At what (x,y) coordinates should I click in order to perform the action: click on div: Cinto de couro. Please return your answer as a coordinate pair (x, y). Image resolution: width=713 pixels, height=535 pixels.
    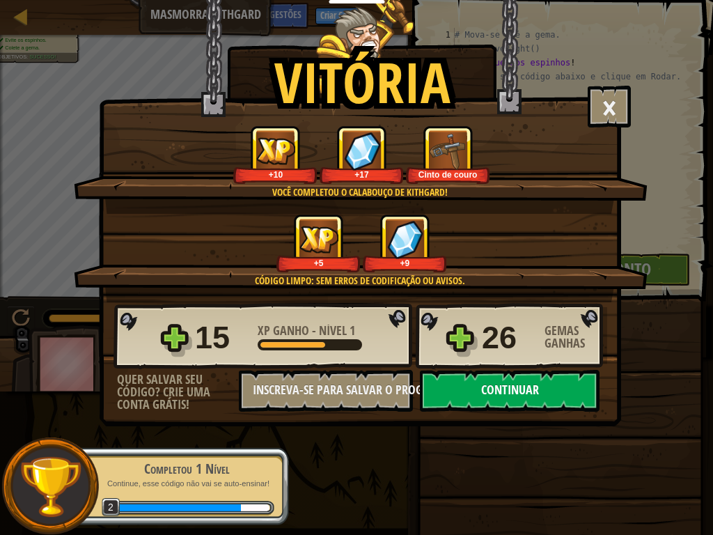
    Looking at the image, I should click on (448, 174).